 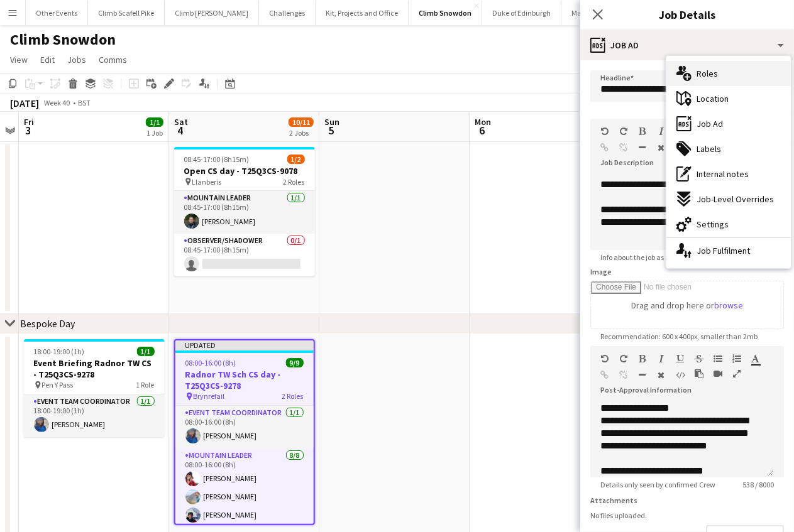 I want to click on button: Fullscreen, so click(x=736, y=374).